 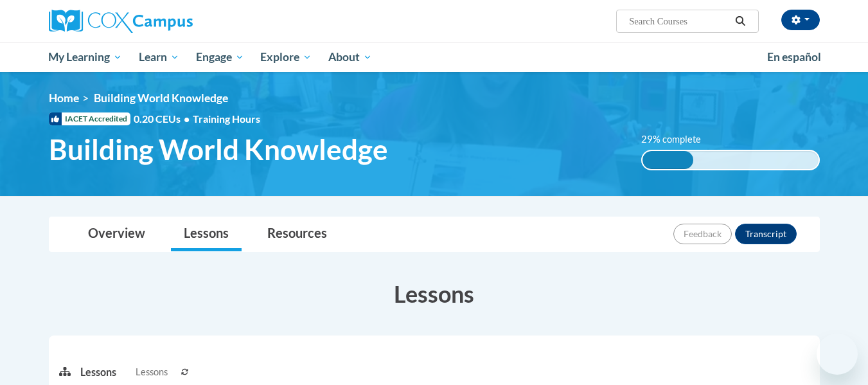 I want to click on a: Cox Campus, so click(x=171, y=21).